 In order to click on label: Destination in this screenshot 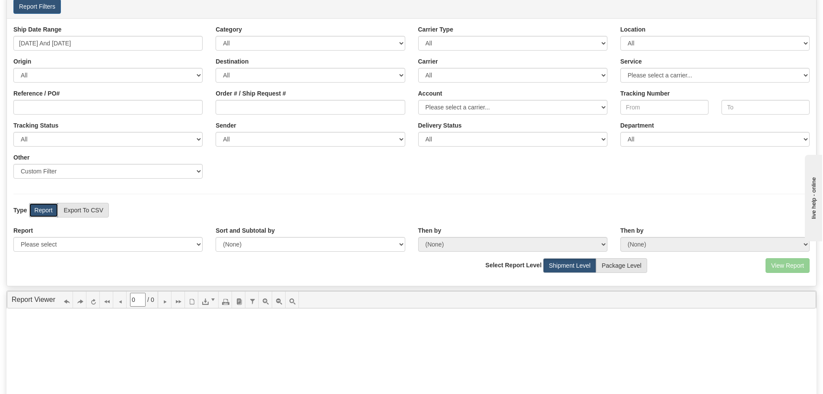, I will do `click(232, 61)`.